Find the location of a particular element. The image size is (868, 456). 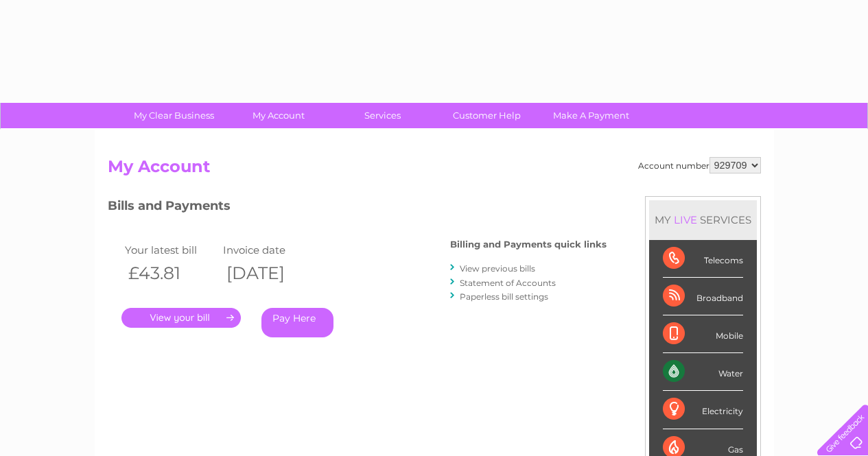

h2: My Account is located at coordinates (434, 170).